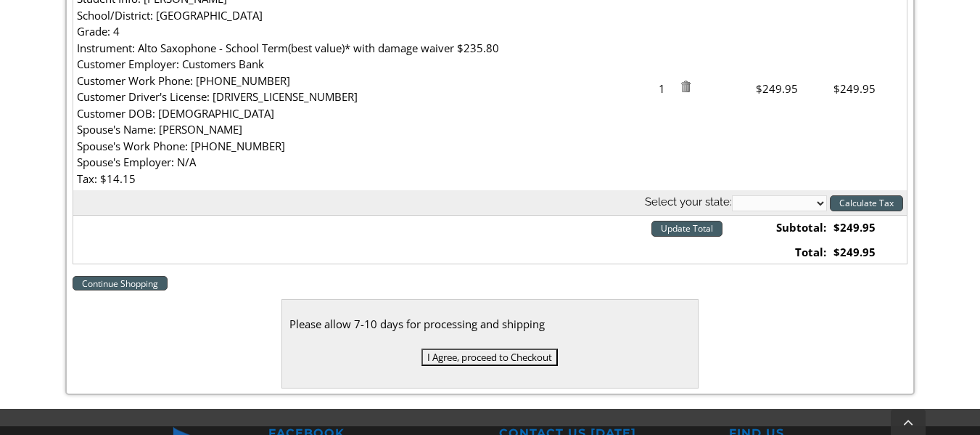 This screenshot has width=980, height=435. I want to click on input: Update Total, so click(687, 229).